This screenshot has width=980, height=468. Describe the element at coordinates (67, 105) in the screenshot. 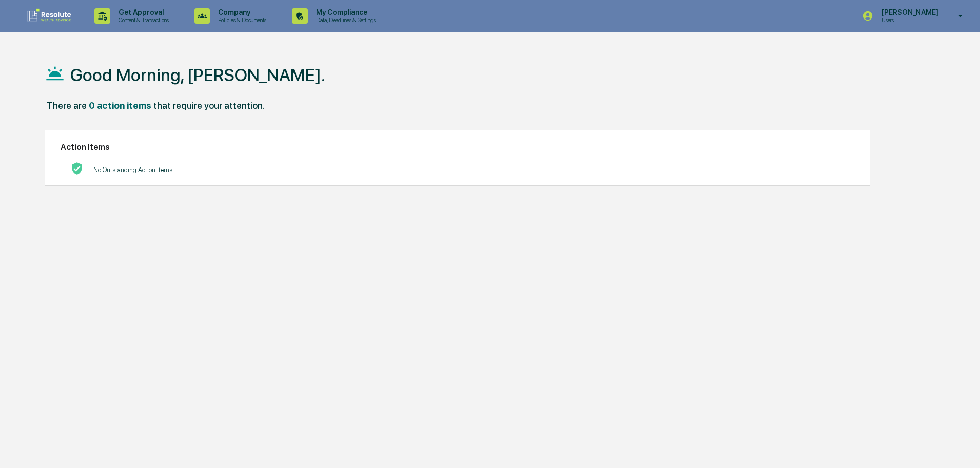

I see `div: There are` at that location.